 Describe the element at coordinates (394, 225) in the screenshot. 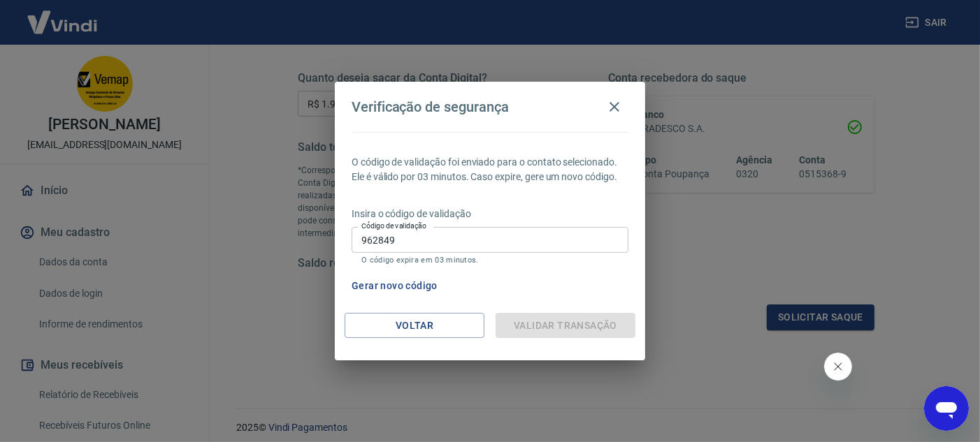

I see `label: Código de validação` at that location.